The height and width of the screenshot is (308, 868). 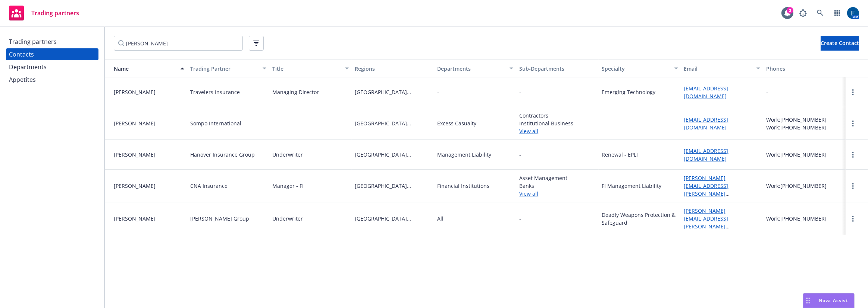 I want to click on span: Create Contact, so click(x=840, y=43).